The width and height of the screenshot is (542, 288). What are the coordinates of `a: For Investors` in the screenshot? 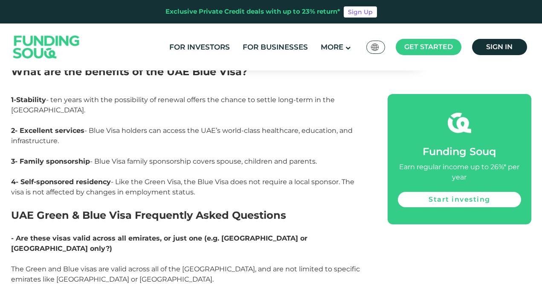 It's located at (200, 47).